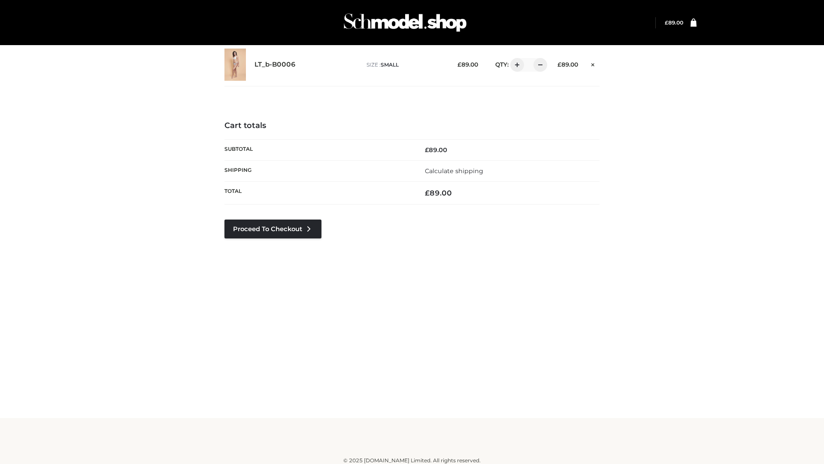 This screenshot has height=464, width=824. Describe the element at coordinates (318, 170) in the screenshot. I see `th: Shipping` at that location.